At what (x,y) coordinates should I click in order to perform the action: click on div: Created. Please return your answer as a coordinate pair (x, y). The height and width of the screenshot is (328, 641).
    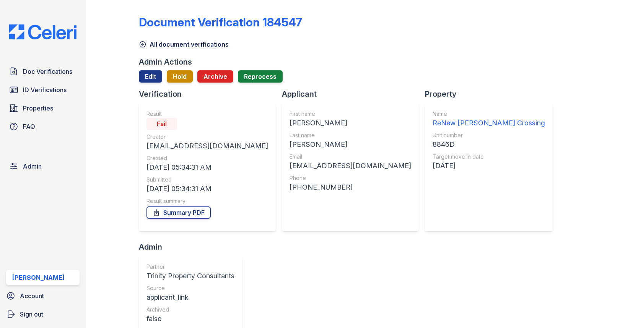
    Looking at the image, I should click on (207, 158).